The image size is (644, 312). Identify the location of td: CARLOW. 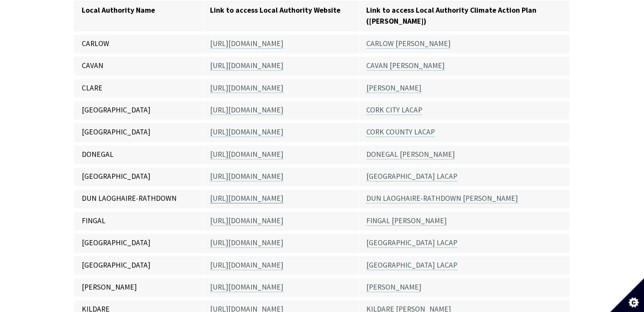
(139, 44).